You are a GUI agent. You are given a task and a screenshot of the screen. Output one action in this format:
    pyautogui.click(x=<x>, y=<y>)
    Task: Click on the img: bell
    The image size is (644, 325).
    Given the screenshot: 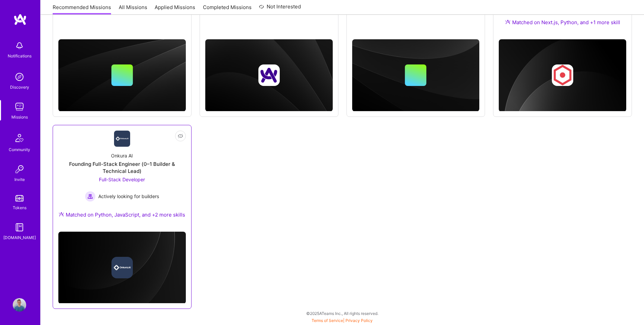 What is the action you would take?
    pyautogui.click(x=19, y=46)
    